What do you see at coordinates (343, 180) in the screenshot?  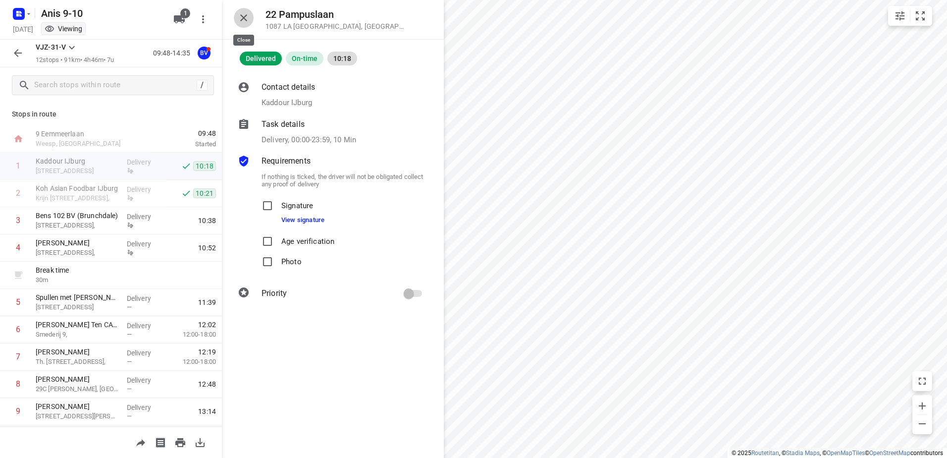 I see `p: If nothing is ticked, the driver will not be obligated collect any proof of delivery` at bounding box center [343, 180].